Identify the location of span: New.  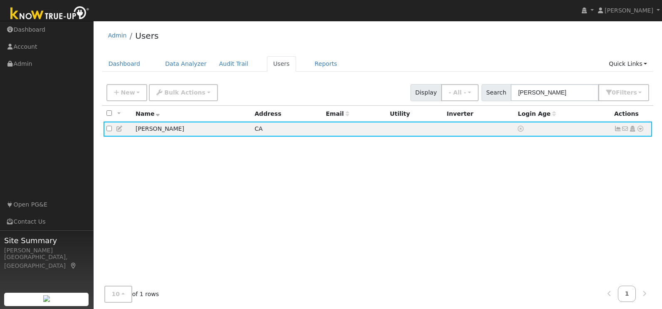
(128, 92).